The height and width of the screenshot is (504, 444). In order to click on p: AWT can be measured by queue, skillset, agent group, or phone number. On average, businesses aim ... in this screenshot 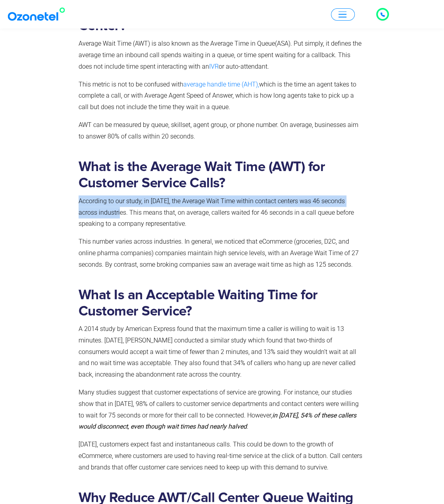, I will do `click(221, 131)`.